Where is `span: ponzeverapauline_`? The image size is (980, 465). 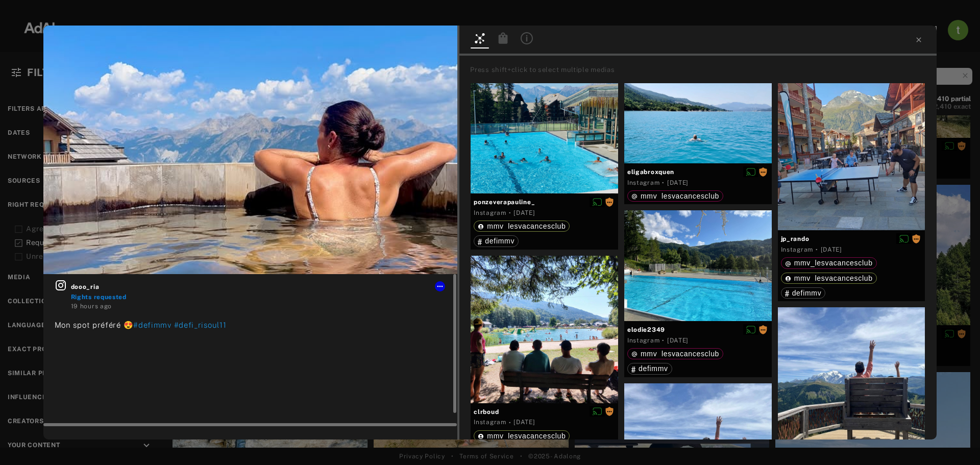 span: ponzeverapauline_ is located at coordinates (544, 202).